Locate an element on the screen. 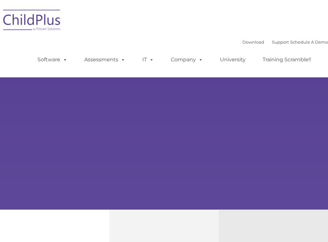 The image size is (328, 242). a: Company is located at coordinates (187, 60).